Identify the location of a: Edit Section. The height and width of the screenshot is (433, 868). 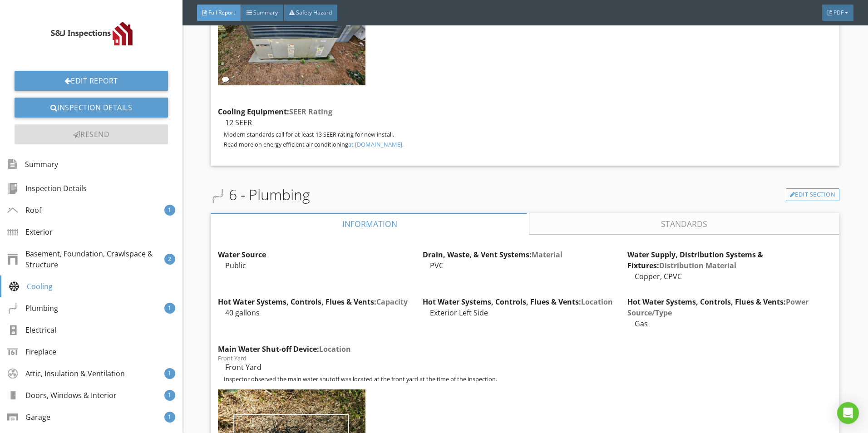
(812, 195).